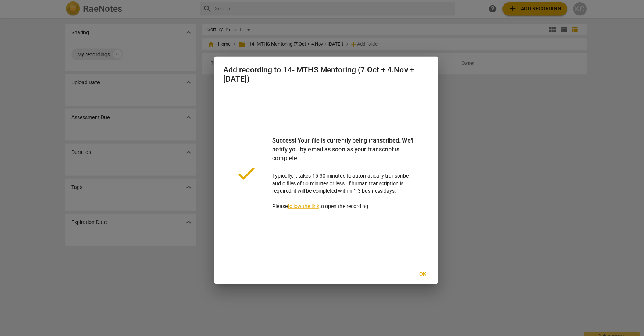 The image size is (644, 336). What do you see at coordinates (243, 171) in the screenshot?
I see `span: done` at bounding box center [243, 171].